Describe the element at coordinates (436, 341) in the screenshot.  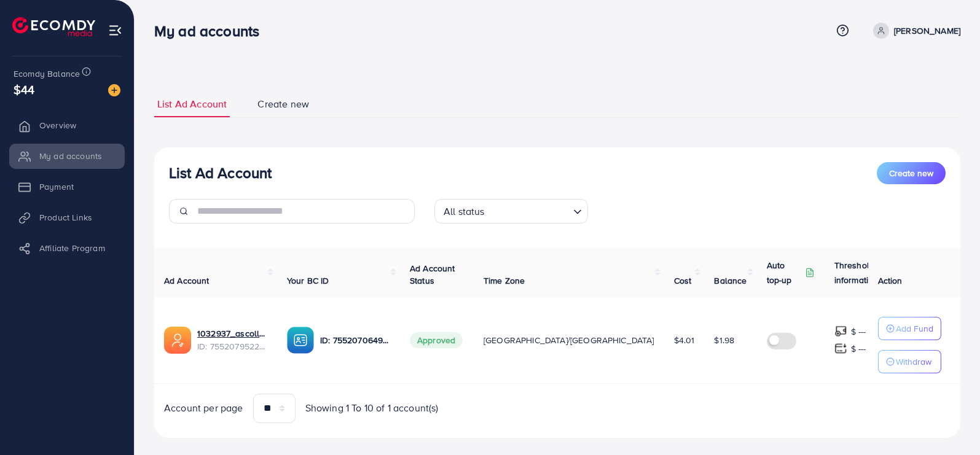
I see `span: Approved` at that location.